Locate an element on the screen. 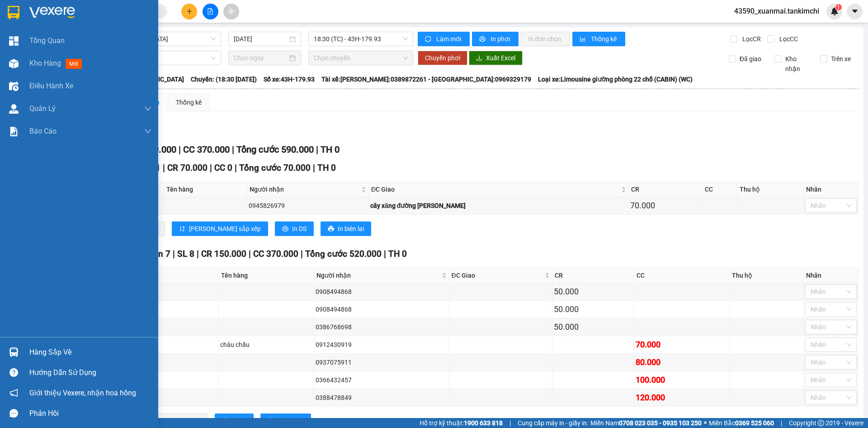  span: Miền Nam is located at coordinates (646, 423).